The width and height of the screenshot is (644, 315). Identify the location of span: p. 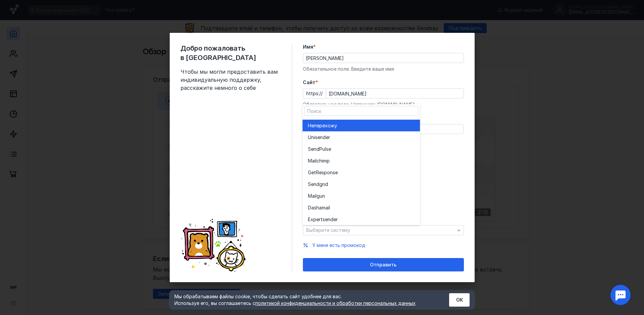
(328, 161).